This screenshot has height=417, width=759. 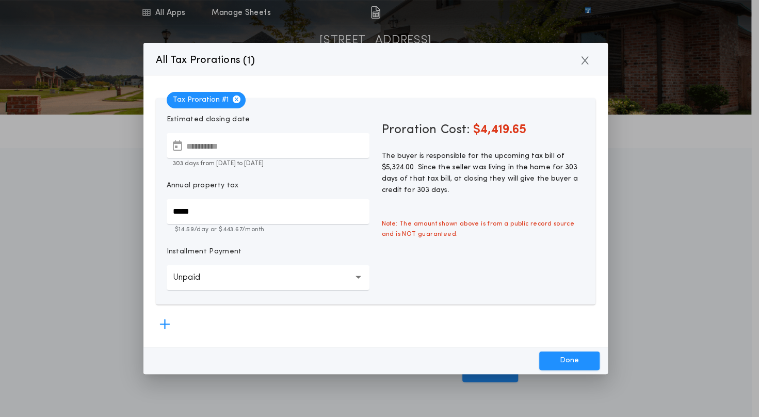 What do you see at coordinates (206, 100) in the screenshot?
I see `span: Tax Proration # 1` at bounding box center [206, 100].